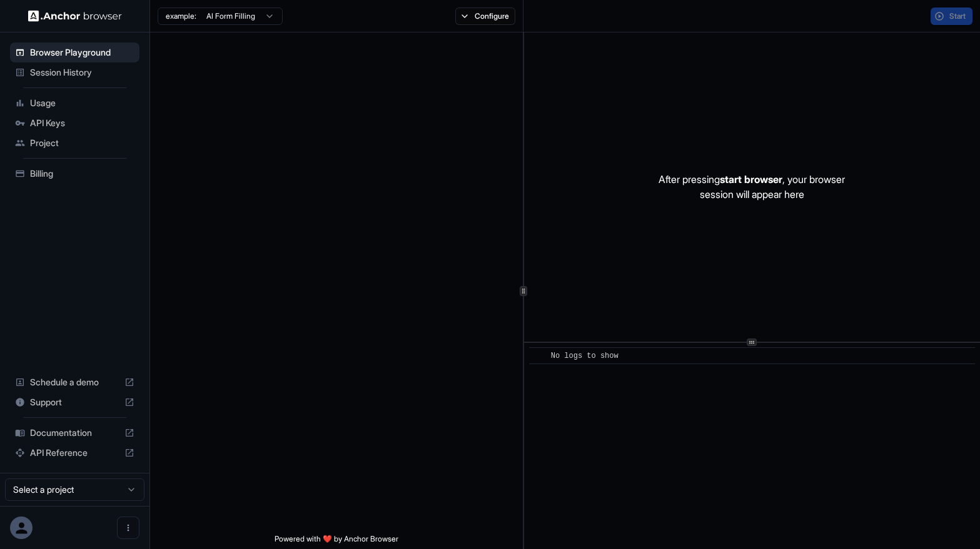 This screenshot has width=980, height=549. What do you see at coordinates (75, 123) in the screenshot?
I see `div: API Keys` at bounding box center [75, 123].